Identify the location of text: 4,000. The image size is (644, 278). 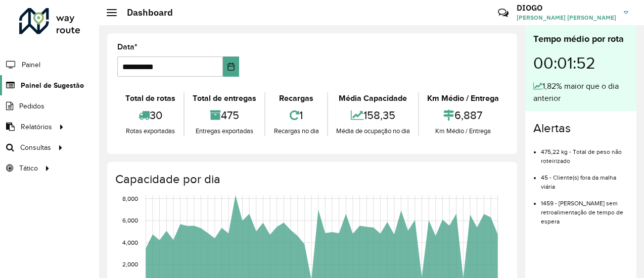
(130, 242).